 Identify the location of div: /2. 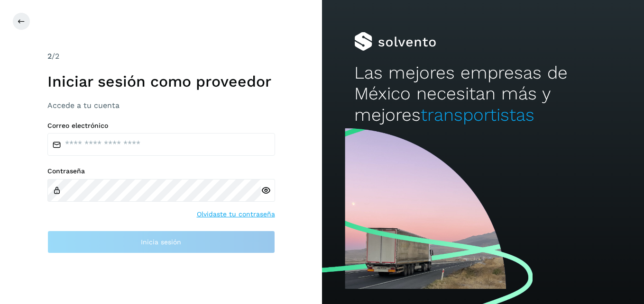
(161, 57).